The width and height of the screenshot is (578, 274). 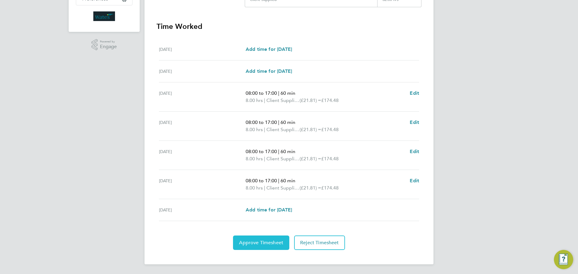 What do you see at coordinates (261, 243) in the screenshot?
I see `span: Approve Timesheet` at bounding box center [261, 243].